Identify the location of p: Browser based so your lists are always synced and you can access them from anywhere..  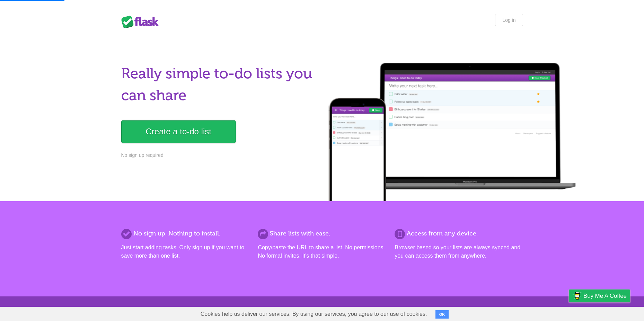
(459, 252).